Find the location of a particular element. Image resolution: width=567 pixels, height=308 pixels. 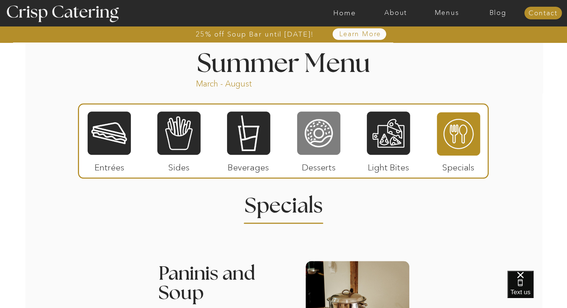

p: Desserts is located at coordinates (319, 165).